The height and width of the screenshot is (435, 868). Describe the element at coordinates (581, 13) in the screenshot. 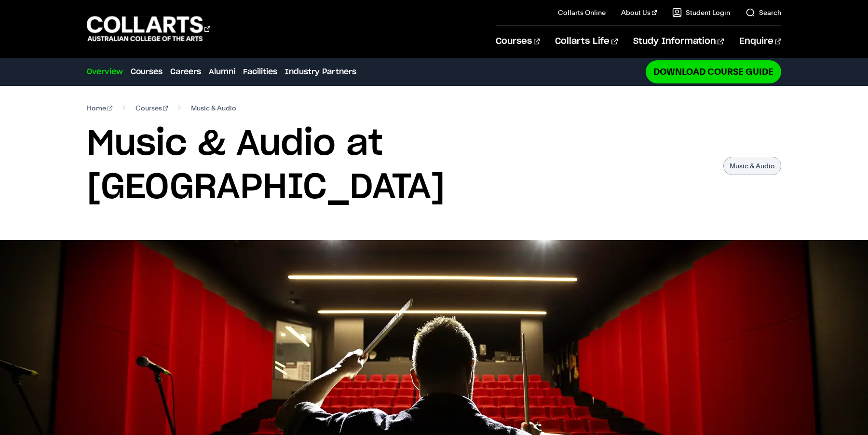

I see `a: Collarts Online` at that location.